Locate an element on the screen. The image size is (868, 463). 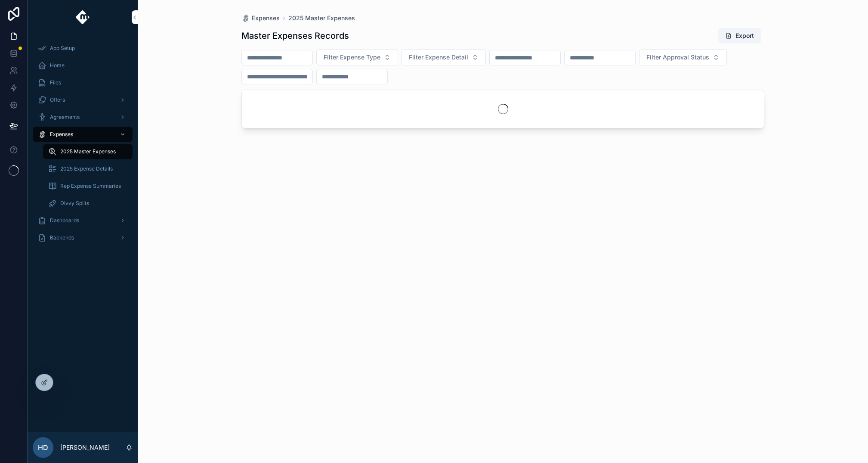
span: Files is located at coordinates (56, 83).